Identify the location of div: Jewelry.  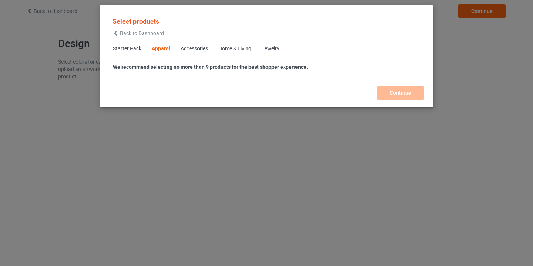
(271, 49).